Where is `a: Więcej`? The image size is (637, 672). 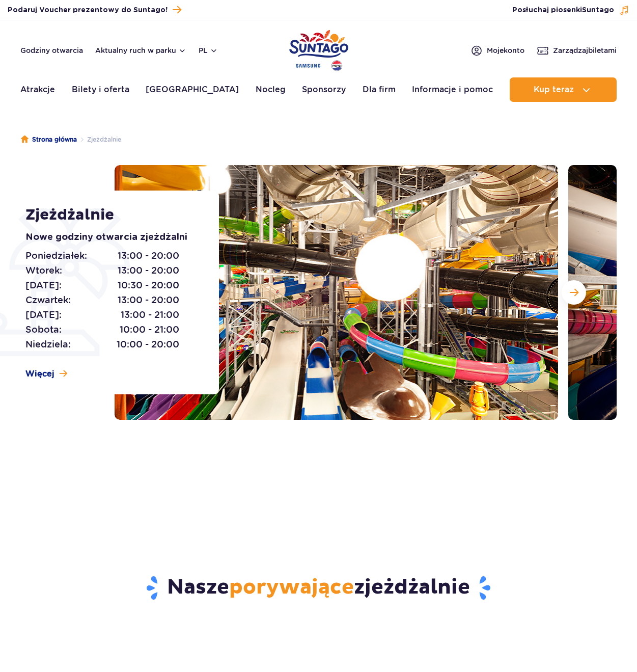
a: Więcej is located at coordinates (46, 374).